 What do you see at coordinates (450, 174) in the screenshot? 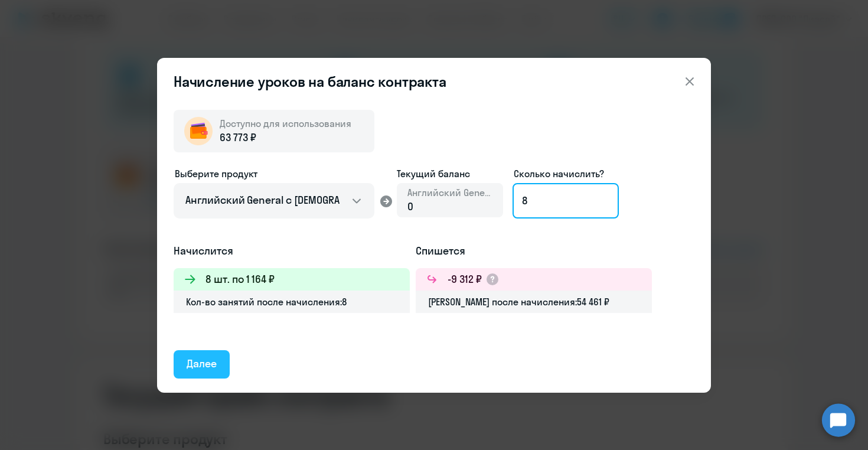
I see `span: Текущий баланс` at bounding box center [450, 174].